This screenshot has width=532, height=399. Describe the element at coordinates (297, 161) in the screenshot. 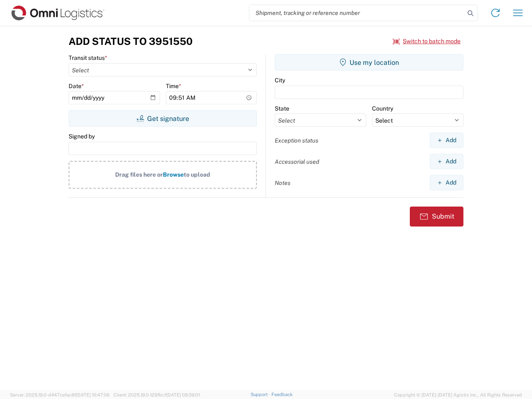

I see `label: Accessorial used` at that location.